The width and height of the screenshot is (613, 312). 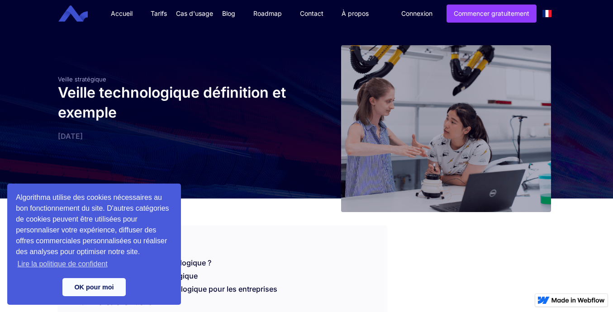 What do you see at coordinates (492, 14) in the screenshot?
I see `a: Commencer gratuitement` at bounding box center [492, 14].